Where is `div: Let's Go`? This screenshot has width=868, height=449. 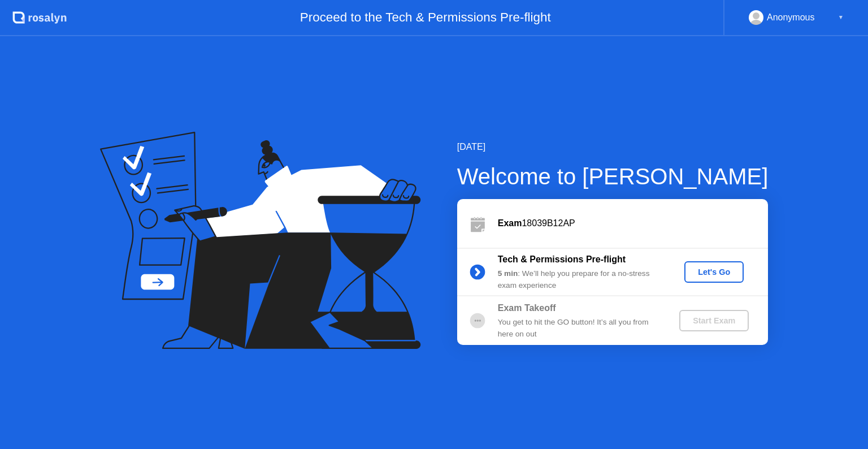
div: Let's Go is located at coordinates (714, 272).